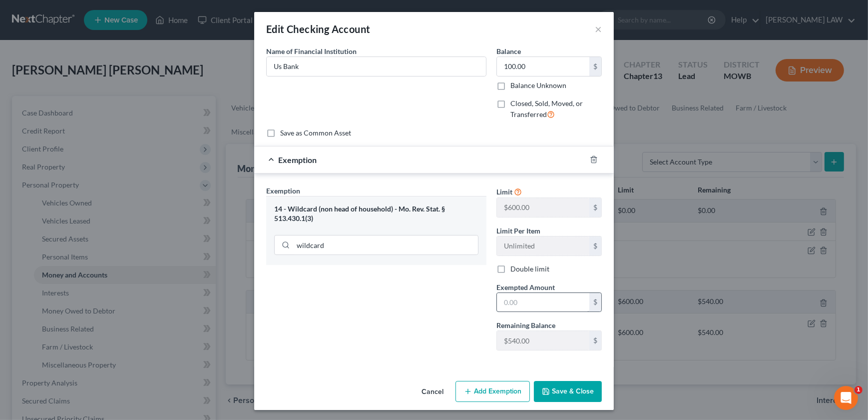  What do you see at coordinates (859, 390) in the screenshot?
I see `span: 1` at bounding box center [859, 390].